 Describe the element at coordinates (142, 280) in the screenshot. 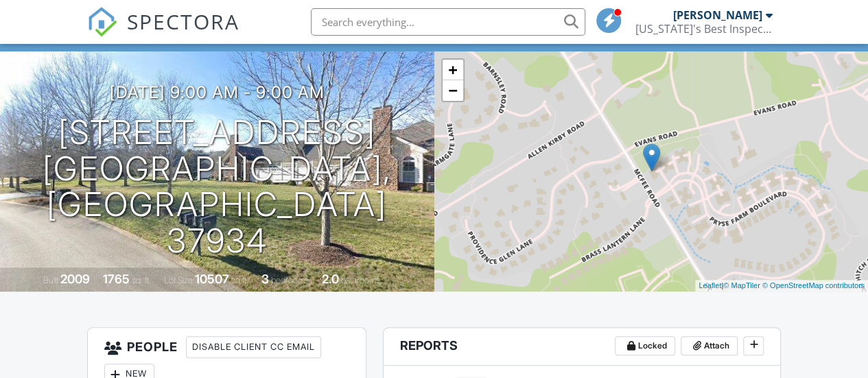

I see `span: sq. ft.` at that location.